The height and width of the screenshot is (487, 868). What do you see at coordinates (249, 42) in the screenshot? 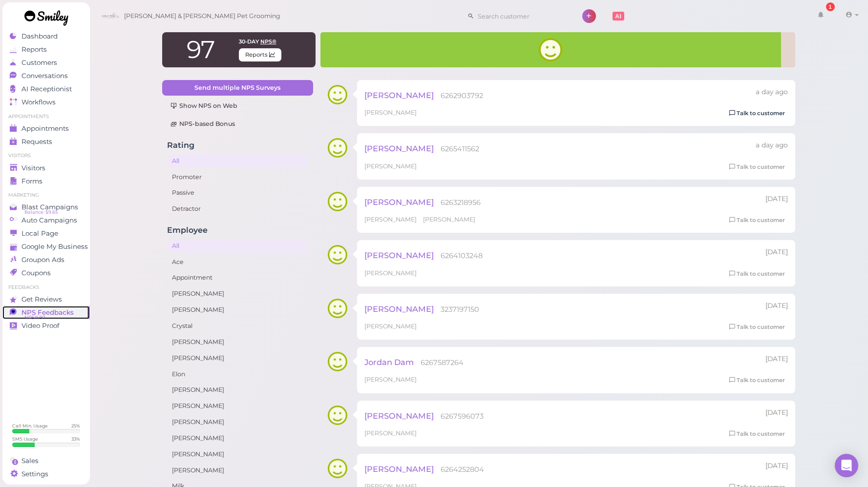
I see `span: 30-day` at bounding box center [249, 42].